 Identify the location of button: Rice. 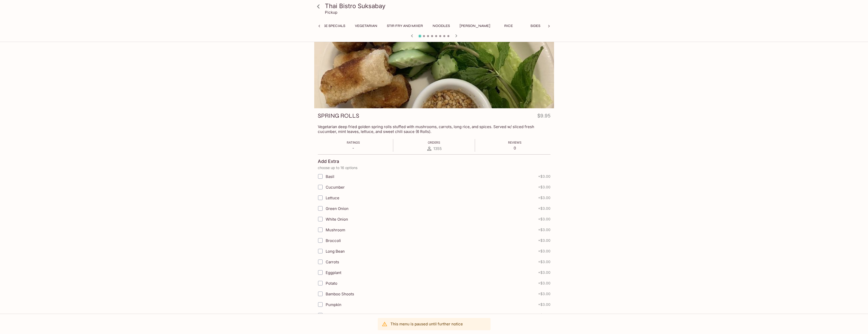
(508, 26).